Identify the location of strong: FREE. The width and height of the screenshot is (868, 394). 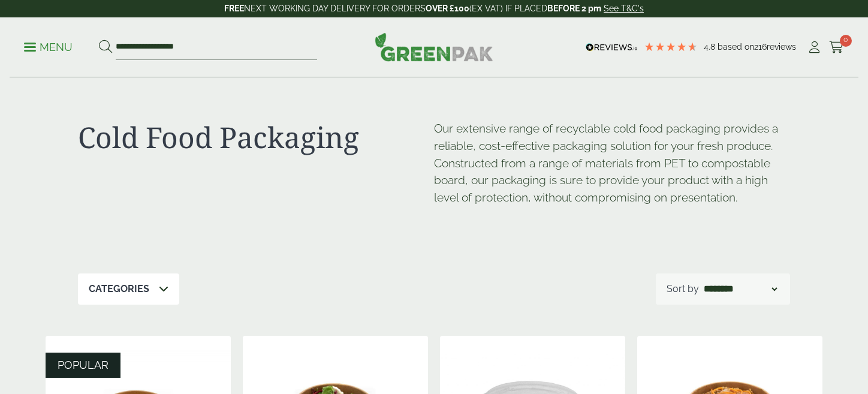
(234, 9).